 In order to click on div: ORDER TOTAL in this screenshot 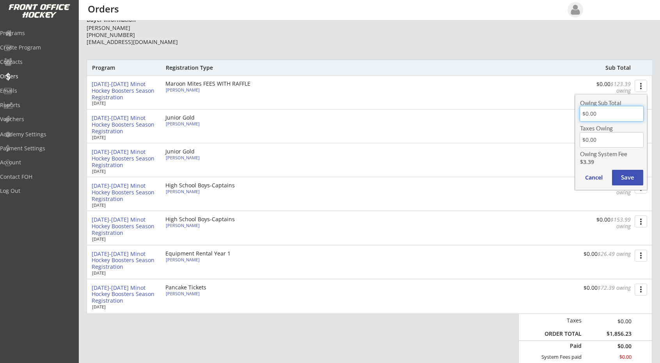, I will do `click(561, 334)`.